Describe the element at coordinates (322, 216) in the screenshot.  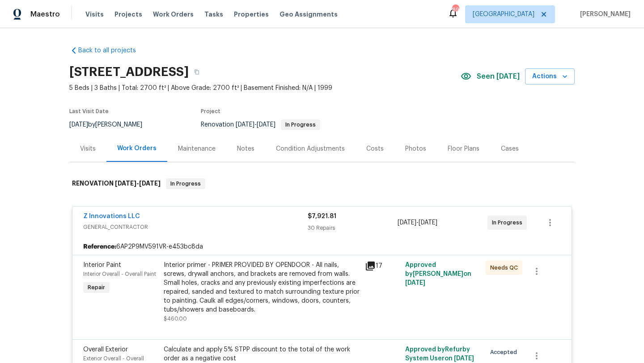
I see `span: $7,921.81` at that location.